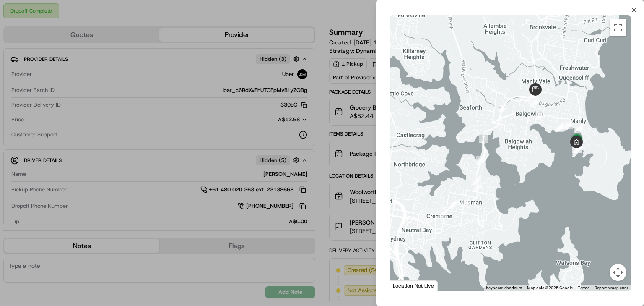 This screenshot has height=306, width=644. Describe the element at coordinates (443, 214) in the screenshot. I see `div: 1` at that location.